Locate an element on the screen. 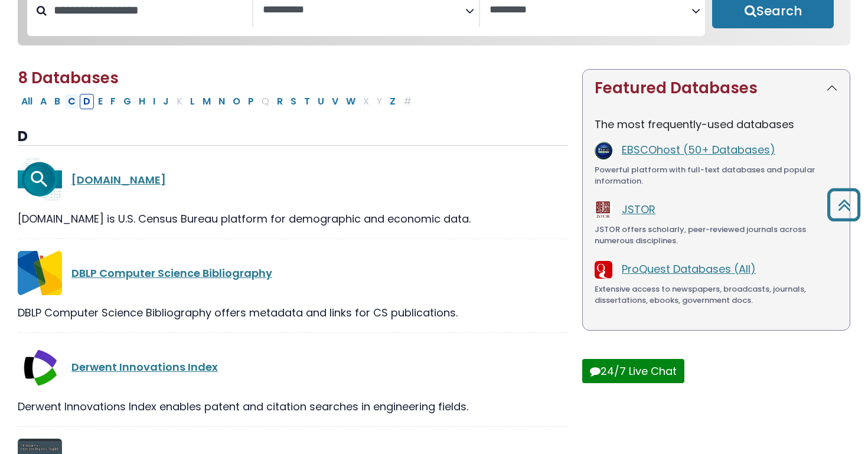 This screenshot has width=868, height=454. a: EBSCOhost (50+ Databases) is located at coordinates (698, 150).